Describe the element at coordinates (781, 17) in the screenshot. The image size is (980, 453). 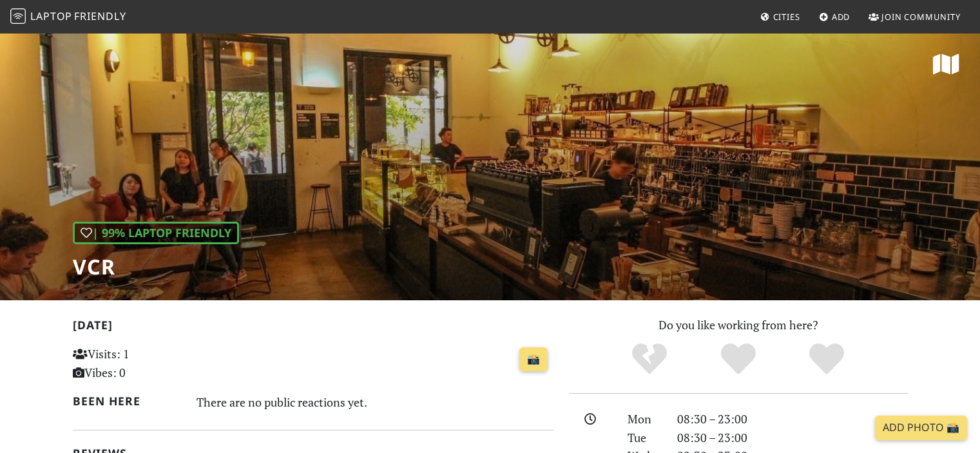
I see `a: Cities` at that location.